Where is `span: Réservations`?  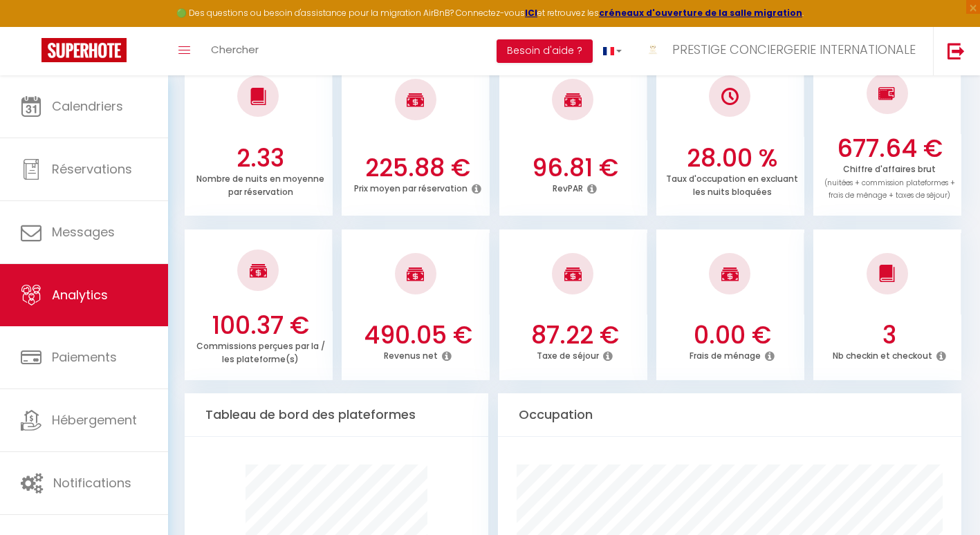 span: Réservations is located at coordinates (92, 169).